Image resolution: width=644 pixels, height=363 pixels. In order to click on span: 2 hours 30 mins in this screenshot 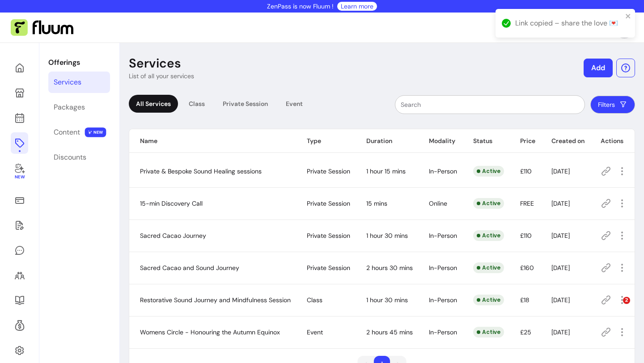, I will do `click(389, 268)`.